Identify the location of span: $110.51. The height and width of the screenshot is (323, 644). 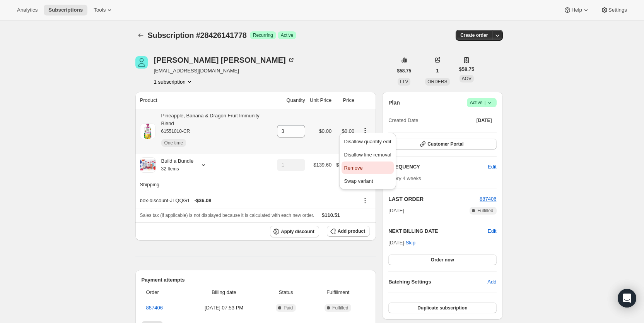
(331, 215).